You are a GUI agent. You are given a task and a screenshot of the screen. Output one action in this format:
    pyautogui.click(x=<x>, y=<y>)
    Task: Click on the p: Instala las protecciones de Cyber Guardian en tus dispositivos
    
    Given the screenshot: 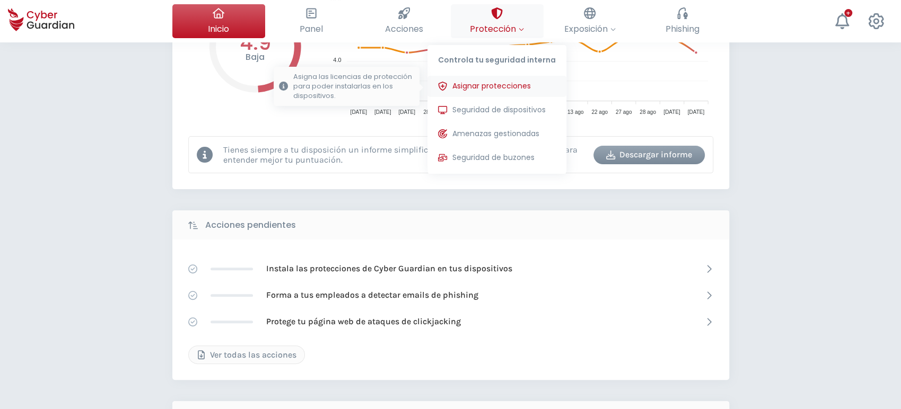 What is the action you would take?
    pyautogui.click(x=389, y=269)
    